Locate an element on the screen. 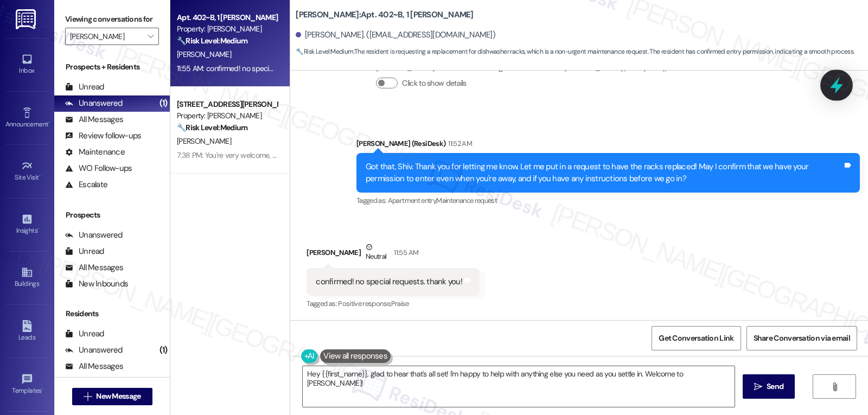  img: ResiDesk Logo is located at coordinates (26, 19).